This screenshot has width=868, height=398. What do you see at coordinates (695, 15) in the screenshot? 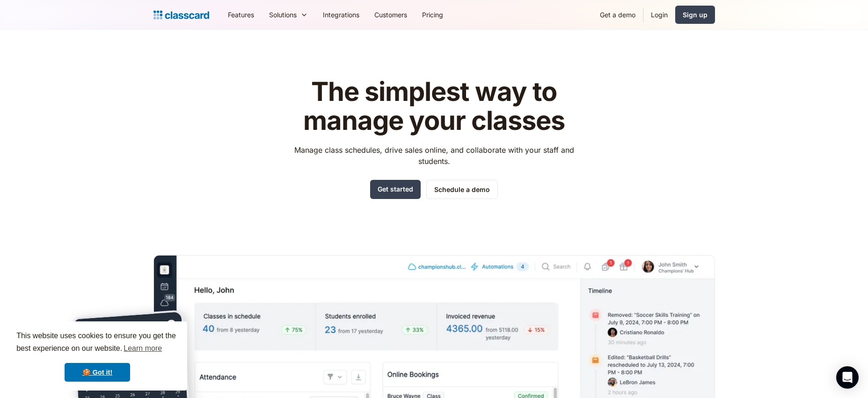
I see `div: Sign up` at bounding box center [695, 15].